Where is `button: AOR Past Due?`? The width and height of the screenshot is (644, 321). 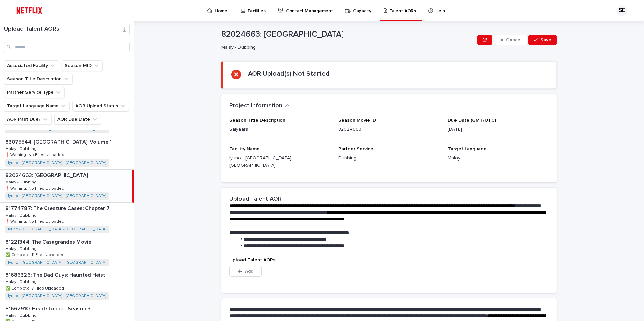 button: AOR Past Due? is located at coordinates (28, 119).